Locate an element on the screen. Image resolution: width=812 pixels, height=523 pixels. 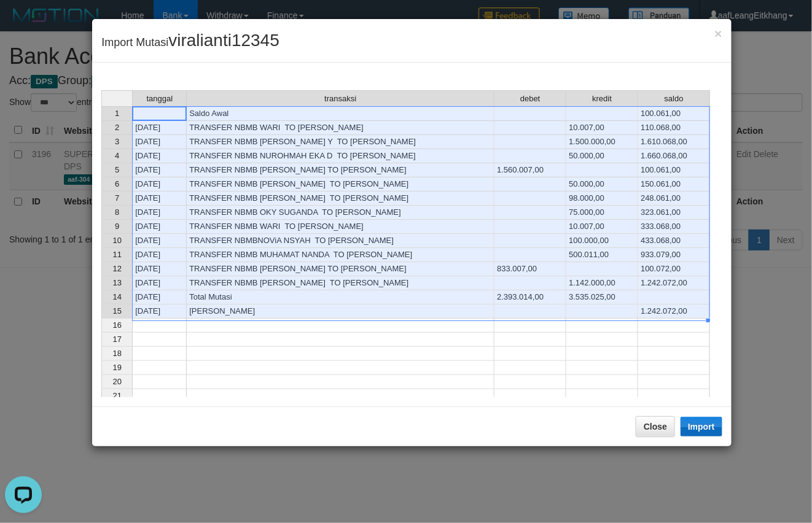
span: 3 is located at coordinates (117, 141).